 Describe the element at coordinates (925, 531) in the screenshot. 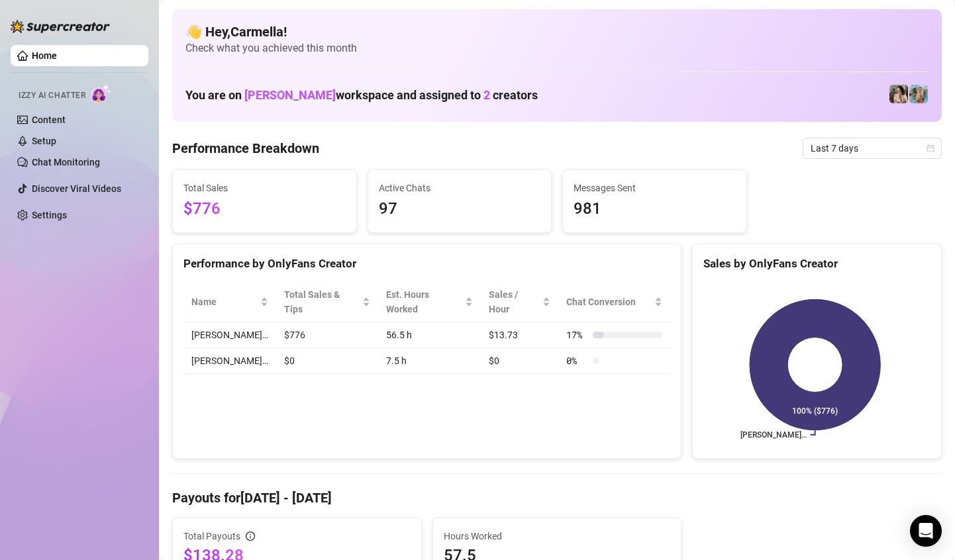

I see `div: Open Intercom Messenger` at that location.